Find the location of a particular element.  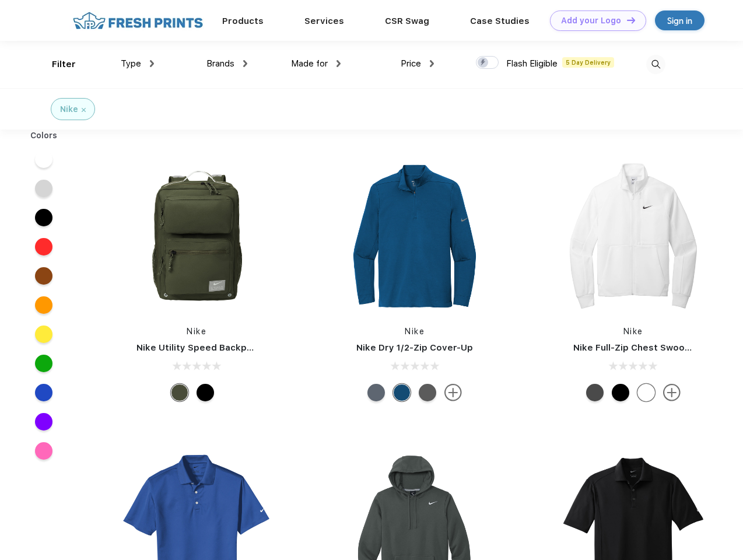

img: fo%20logo%202.webp is located at coordinates (137, 21).